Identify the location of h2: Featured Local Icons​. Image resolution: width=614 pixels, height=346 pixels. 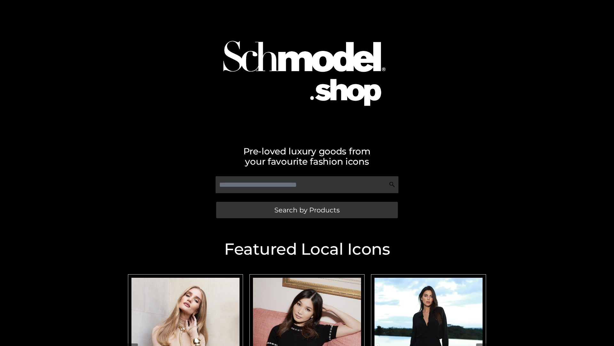
(307, 249).